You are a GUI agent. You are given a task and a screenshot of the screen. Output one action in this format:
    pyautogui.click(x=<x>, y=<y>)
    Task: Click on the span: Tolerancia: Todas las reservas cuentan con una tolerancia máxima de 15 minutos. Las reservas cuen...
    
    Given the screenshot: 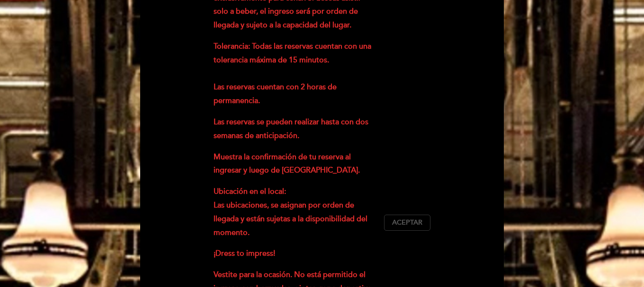 What is the action you would take?
    pyautogui.click(x=293, y=74)
    